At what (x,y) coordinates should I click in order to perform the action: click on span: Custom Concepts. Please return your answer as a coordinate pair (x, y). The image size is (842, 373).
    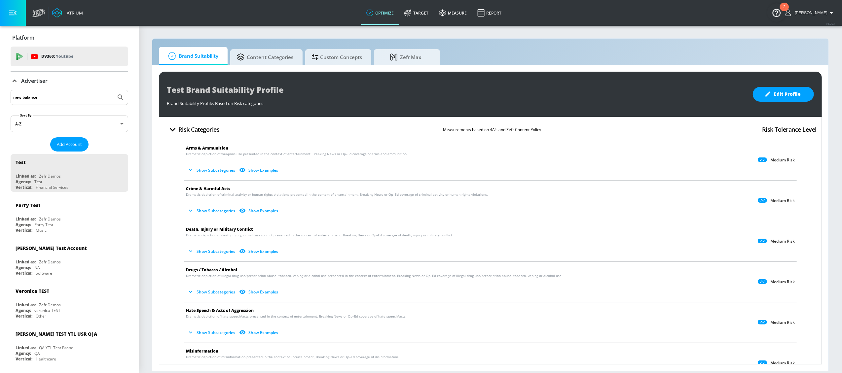
    Looking at the image, I should click on (337, 57).